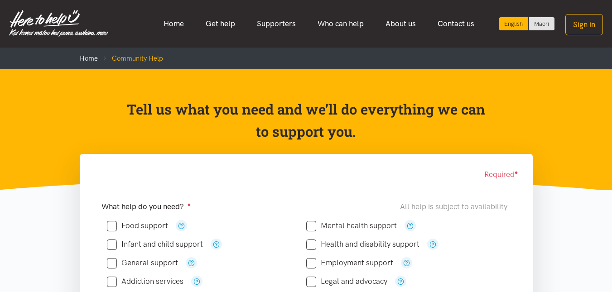  What do you see at coordinates (341, 24) in the screenshot?
I see `a: Who can help` at bounding box center [341, 24].